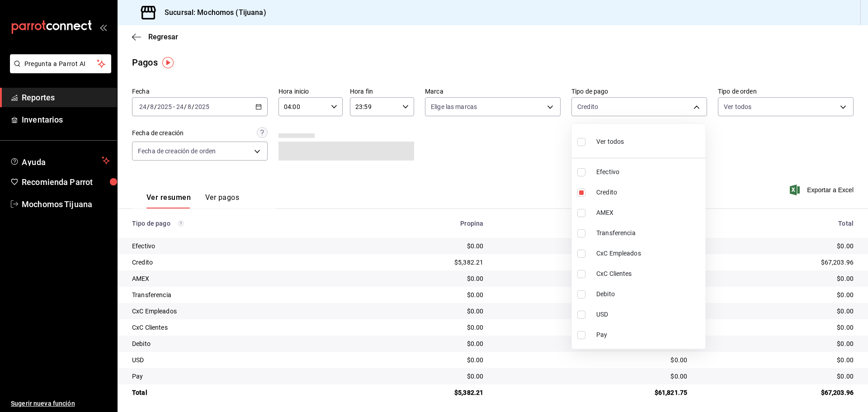  I want to click on span: Pay, so click(649, 335).